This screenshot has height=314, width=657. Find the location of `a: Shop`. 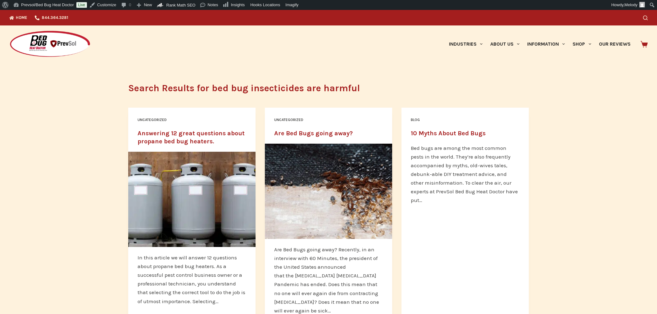

a: Shop is located at coordinates (582, 44).